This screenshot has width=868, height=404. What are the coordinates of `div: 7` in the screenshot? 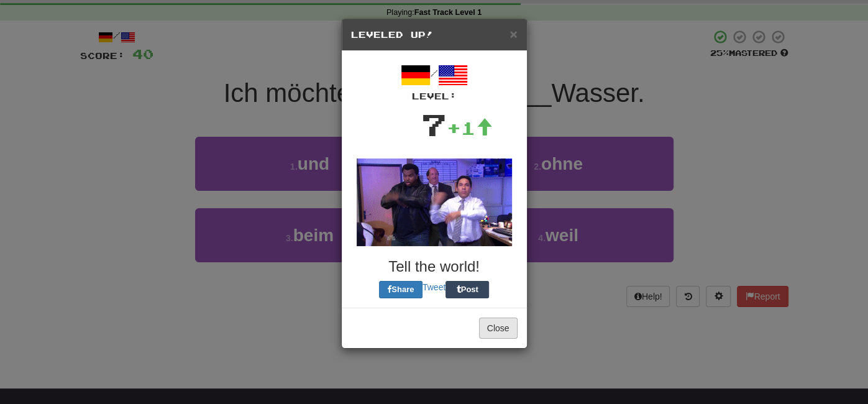 It's located at (434, 124).